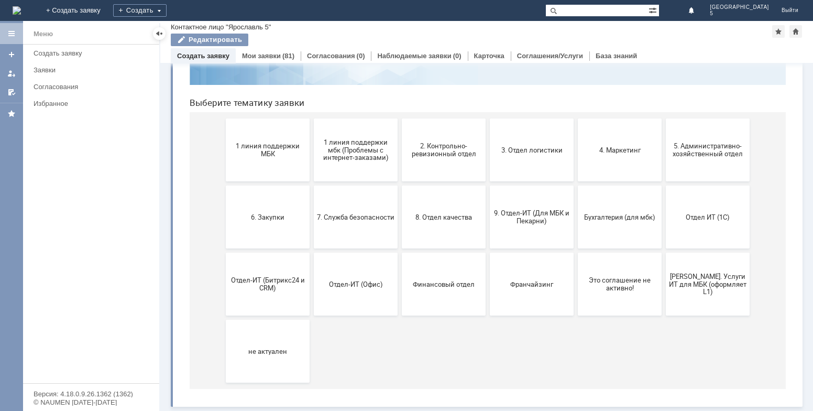 The image size is (813, 411). What do you see at coordinates (288, 56) in the screenshot?
I see `div: (81)` at bounding box center [288, 56].